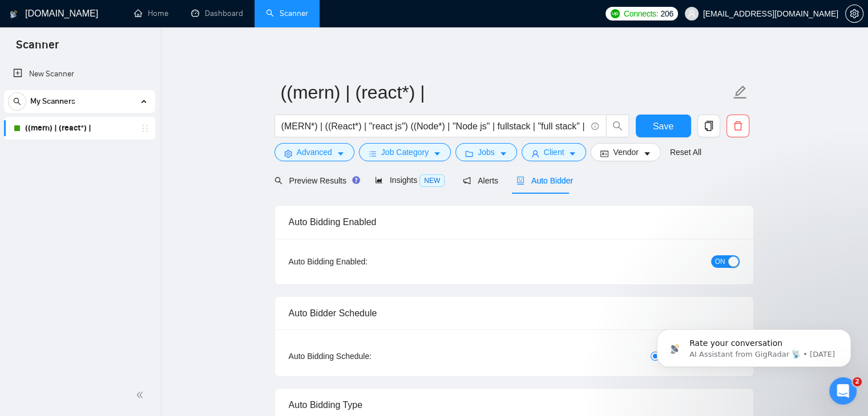 The image size is (868, 416). What do you see at coordinates (854, 14) in the screenshot?
I see `button: setting` at bounding box center [854, 14].